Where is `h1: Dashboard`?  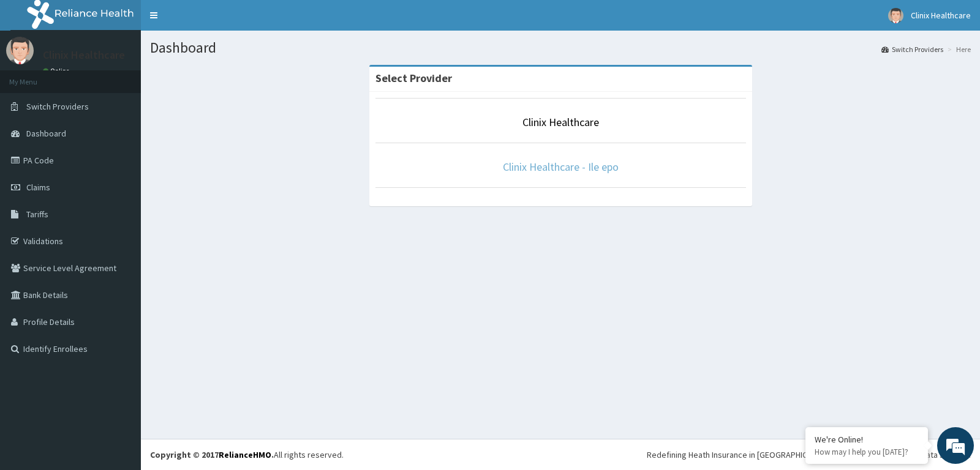 h1: Dashboard is located at coordinates (561, 47).